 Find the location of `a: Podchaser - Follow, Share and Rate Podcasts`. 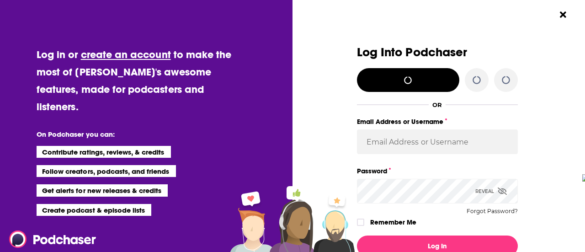

a: Podchaser - Follow, Share and Rate Podcasts is located at coordinates (49, 239).